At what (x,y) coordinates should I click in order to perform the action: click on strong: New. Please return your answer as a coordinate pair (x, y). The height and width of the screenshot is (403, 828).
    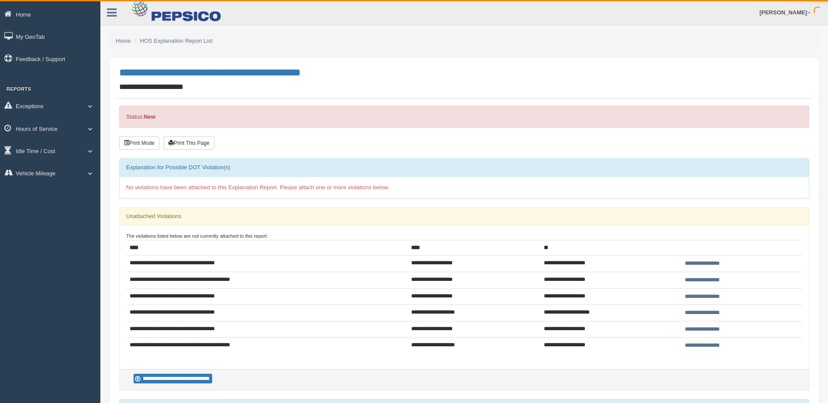
    Looking at the image, I should click on (149, 117).